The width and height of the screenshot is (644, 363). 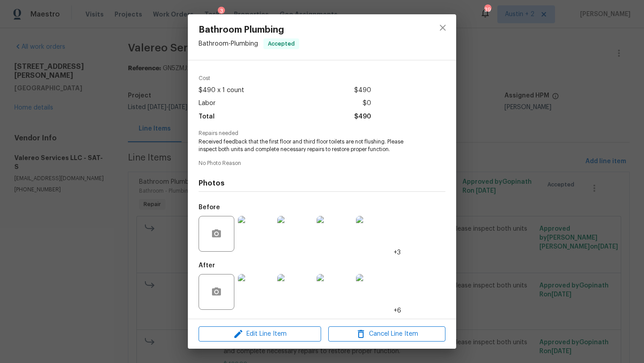 What do you see at coordinates (260, 334) in the screenshot?
I see `span: Edit Line Item` at bounding box center [260, 334].